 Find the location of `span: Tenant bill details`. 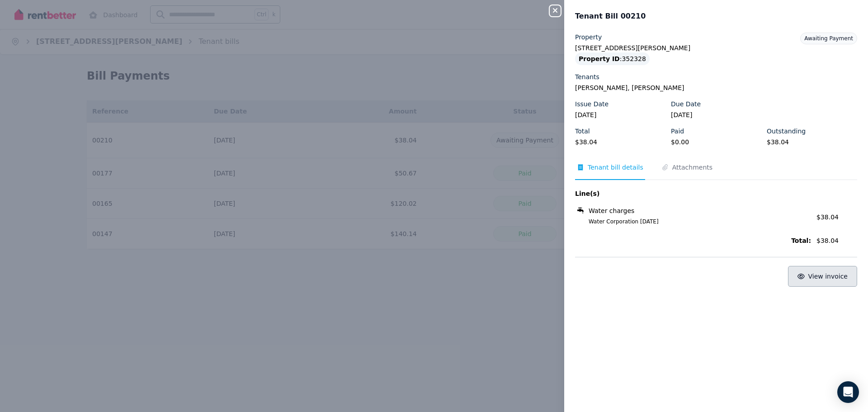

span: Tenant bill details is located at coordinates (615, 167).